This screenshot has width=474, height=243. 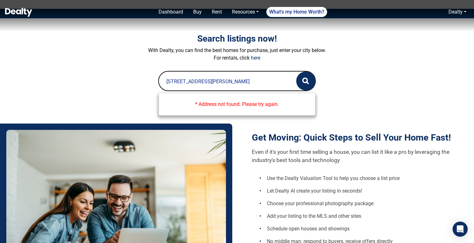 What do you see at coordinates (245, 12) in the screenshot?
I see `a: Resources` at bounding box center [245, 12].